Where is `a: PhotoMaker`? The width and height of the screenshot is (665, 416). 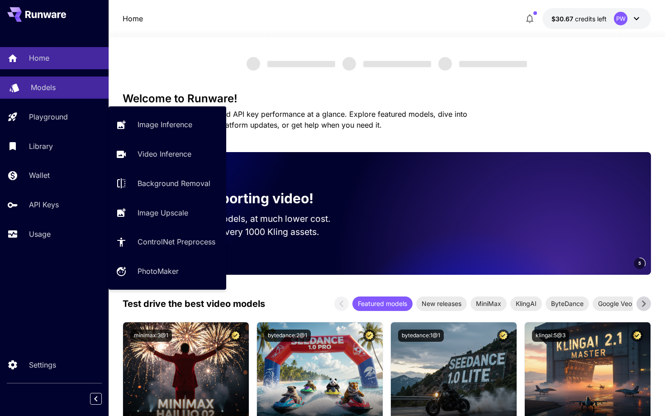 a: PhotoMaker is located at coordinates (167, 271).